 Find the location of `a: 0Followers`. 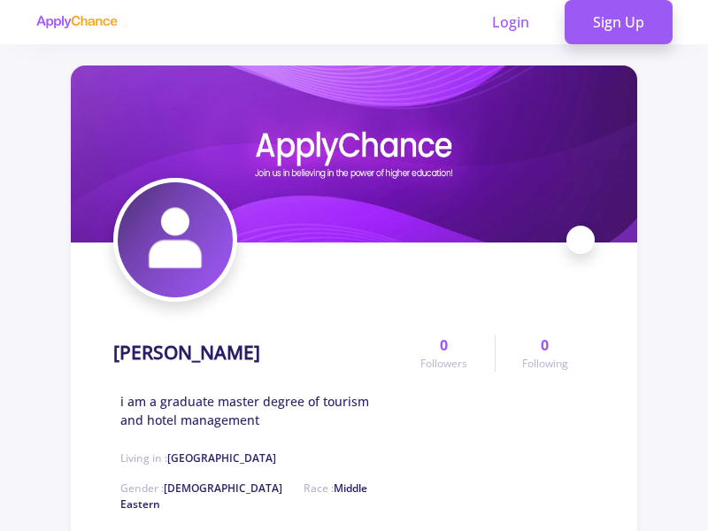

a: 0Followers is located at coordinates (443, 353).